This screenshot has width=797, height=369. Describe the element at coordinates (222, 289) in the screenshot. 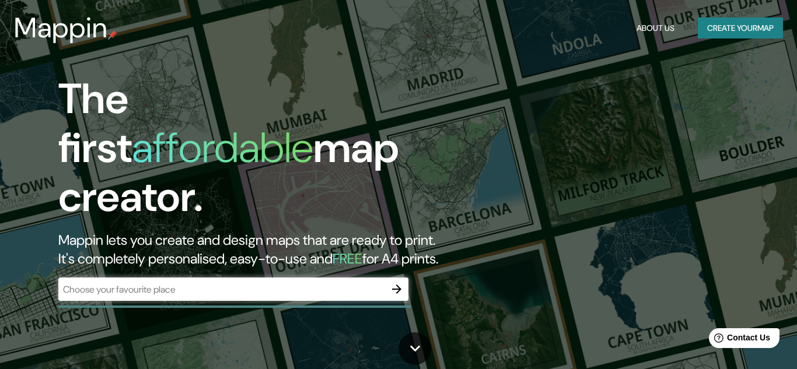

I see `input: Choose your favourite place` at that location.